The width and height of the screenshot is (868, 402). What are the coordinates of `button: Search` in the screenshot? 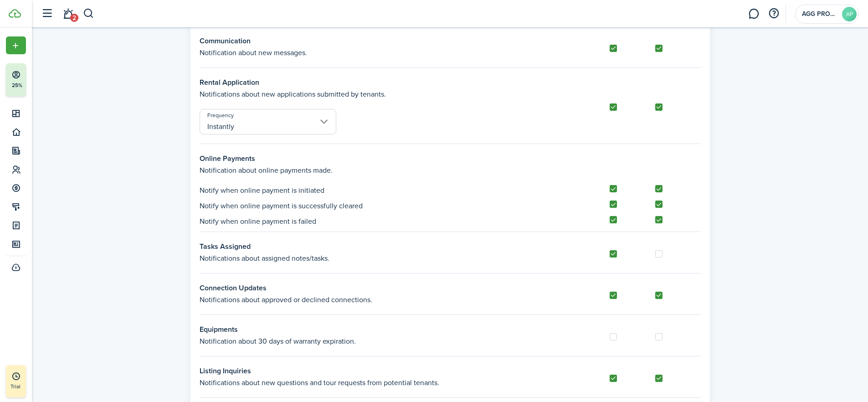 It's located at (88, 14).